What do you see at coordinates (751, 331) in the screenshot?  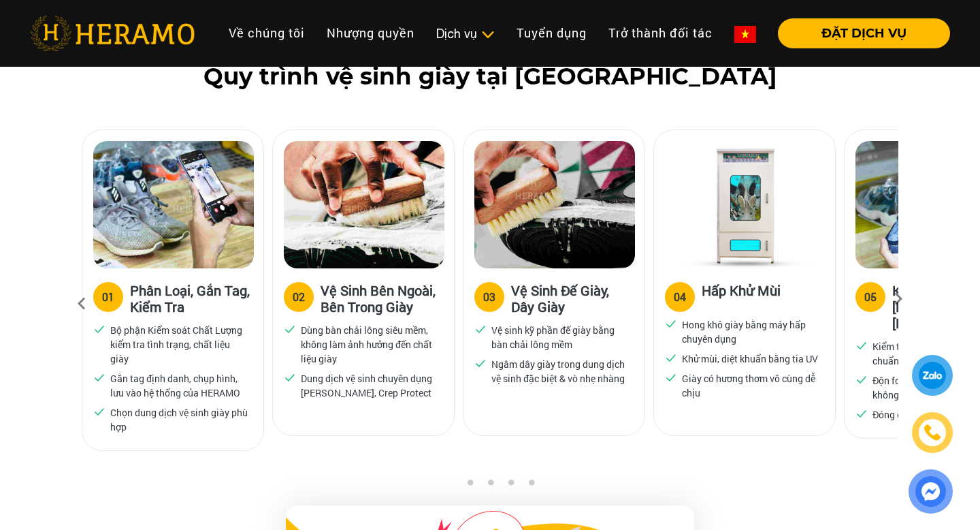 I see `p: Hong khô giày bằng máy hấp chuyên dụng` at bounding box center [751, 331].